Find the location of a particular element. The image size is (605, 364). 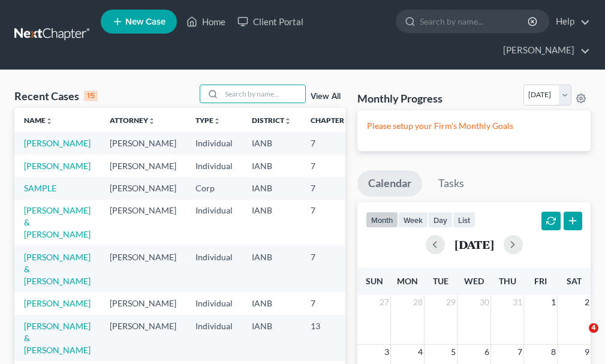

span: New Case is located at coordinates (145, 22).